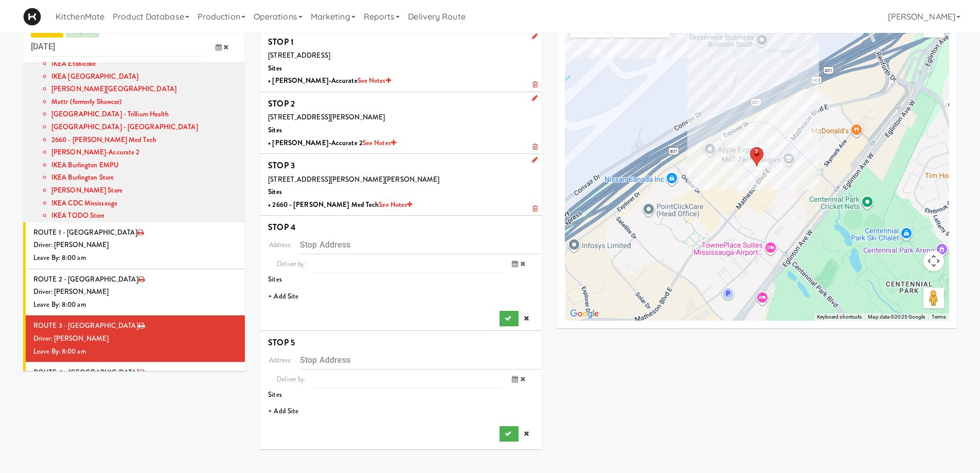 The width and height of the screenshot is (980, 473). What do you see at coordinates (585, 314) in the screenshot?
I see `a: Open this area in Google Maps (opens a new window)` at bounding box center [585, 314].